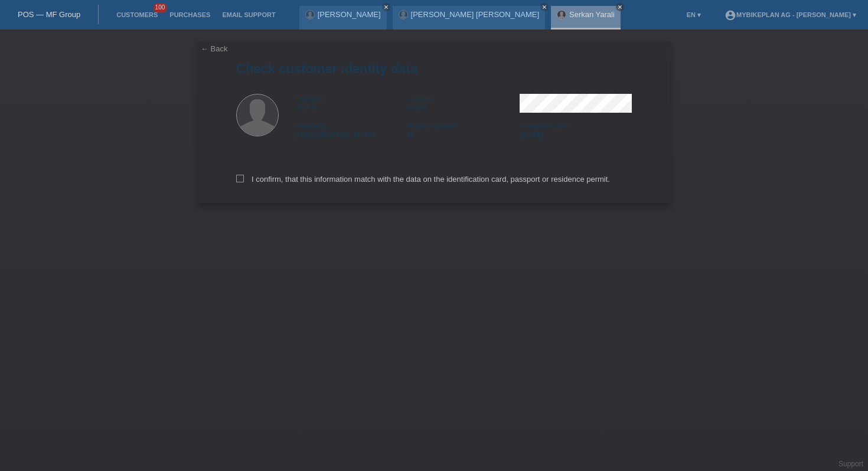 The image size is (868, 471). What do you see at coordinates (592, 14) in the screenshot?
I see `a: Serkan Yarali` at bounding box center [592, 14].